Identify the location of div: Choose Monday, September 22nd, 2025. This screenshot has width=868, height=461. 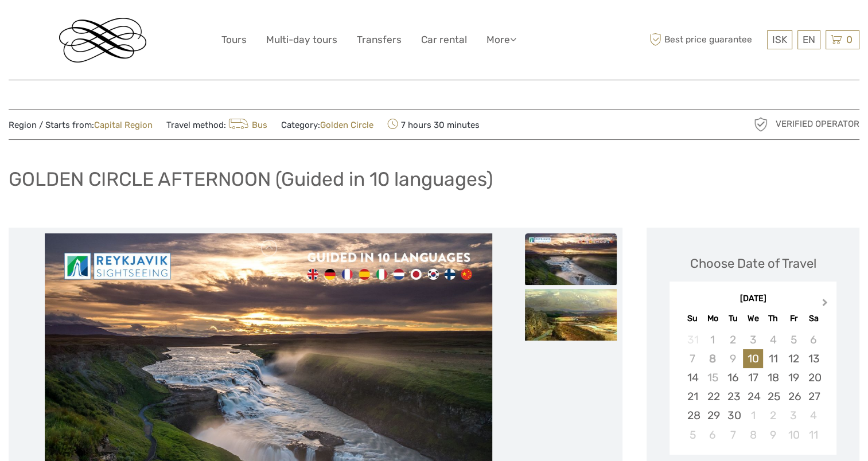
(712, 397).